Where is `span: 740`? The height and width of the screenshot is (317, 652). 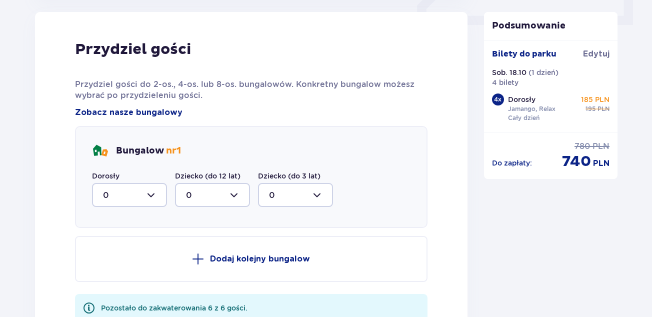 span: 740 is located at coordinates (576, 161).